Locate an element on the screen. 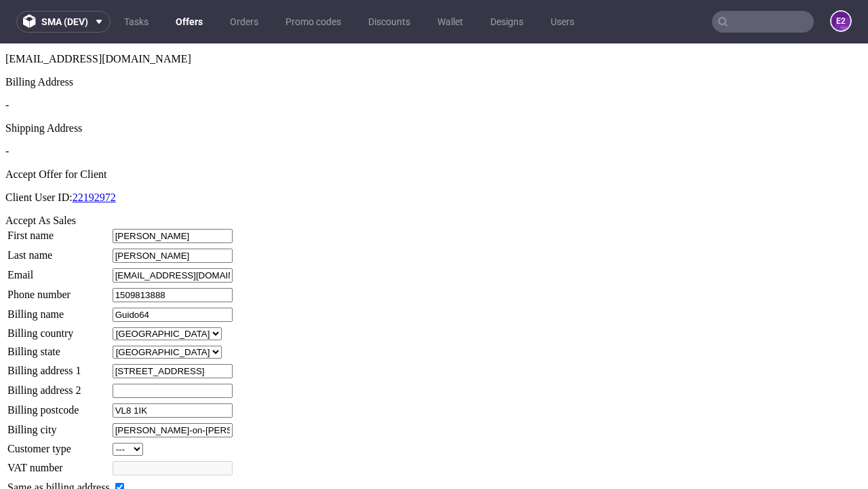  td: Email is located at coordinates (58, 231).